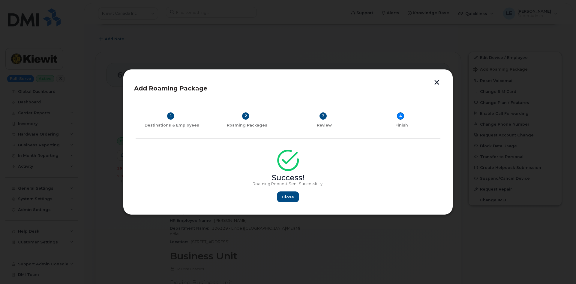 Image resolution: width=576 pixels, height=284 pixels. Describe the element at coordinates (323, 116) in the screenshot. I see `div: 3` at that location.